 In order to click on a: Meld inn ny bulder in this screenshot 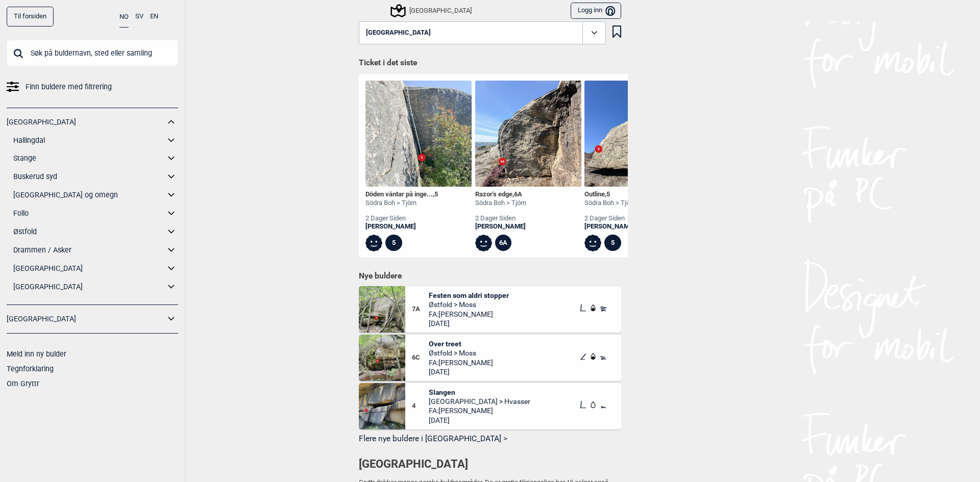, I will do `click(37, 355)`.